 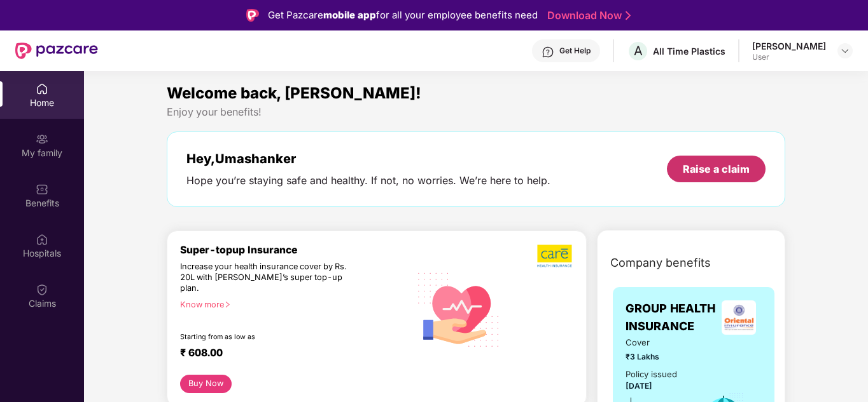 What do you see at coordinates (638, 51) in the screenshot?
I see `span: A` at bounding box center [638, 51].